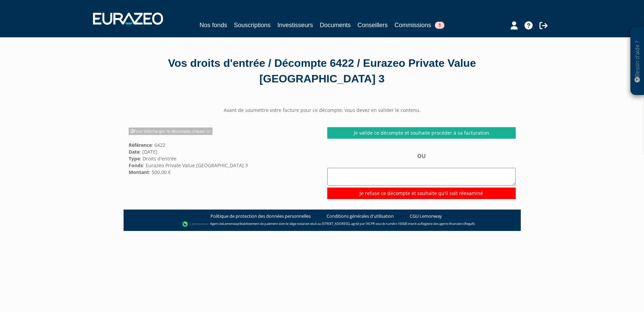  What do you see at coordinates (140, 145) in the screenshot?
I see `strong: Référence` at bounding box center [140, 145].